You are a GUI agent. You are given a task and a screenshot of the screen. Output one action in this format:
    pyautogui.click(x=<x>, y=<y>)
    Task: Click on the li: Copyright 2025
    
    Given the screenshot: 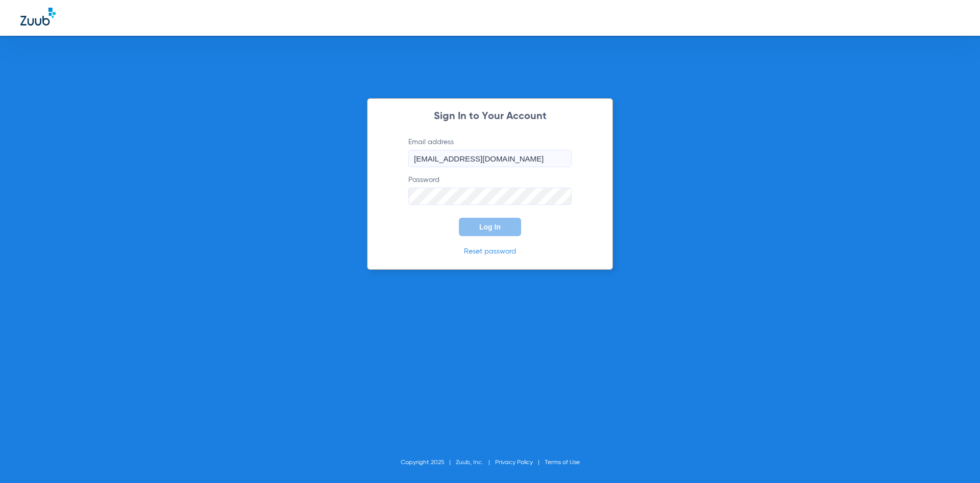 What is the action you would take?
    pyautogui.click(x=429, y=462)
    